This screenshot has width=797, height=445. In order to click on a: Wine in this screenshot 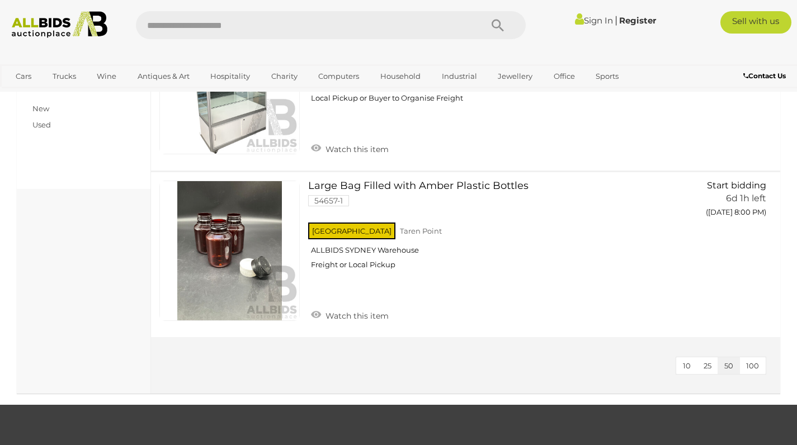, I will do `click(106, 76)`.